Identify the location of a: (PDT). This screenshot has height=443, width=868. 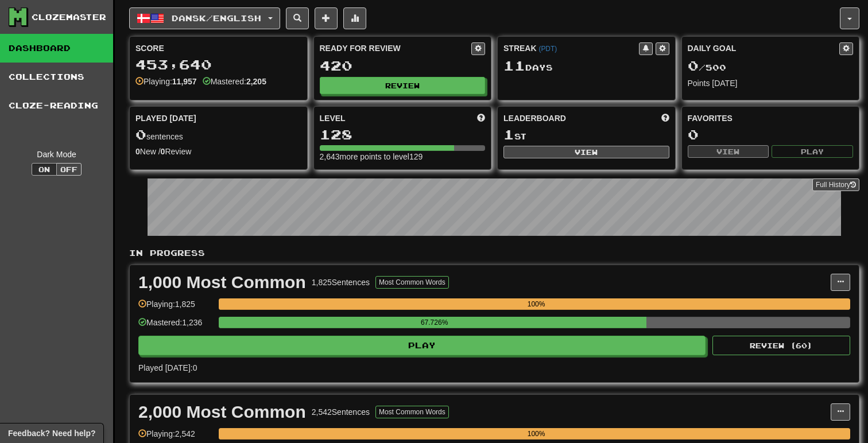
(548, 49).